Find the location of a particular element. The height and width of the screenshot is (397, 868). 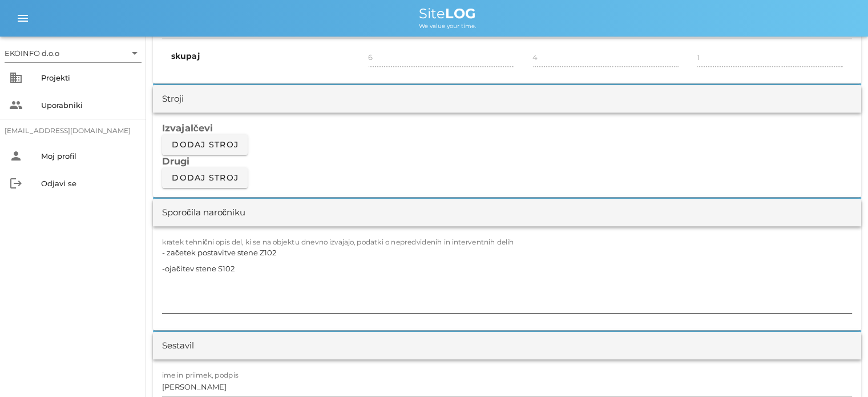

label: ime in priimek, podpis is located at coordinates (200, 374).